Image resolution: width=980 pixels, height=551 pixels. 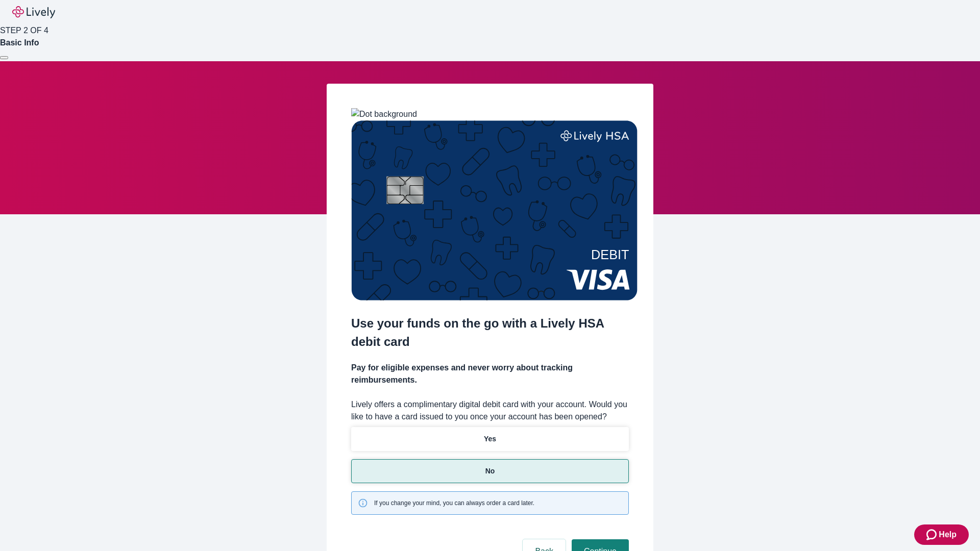 What do you see at coordinates (454, 503) in the screenshot?
I see `span: If you change your mind, you can always order a card later.` at bounding box center [454, 503].